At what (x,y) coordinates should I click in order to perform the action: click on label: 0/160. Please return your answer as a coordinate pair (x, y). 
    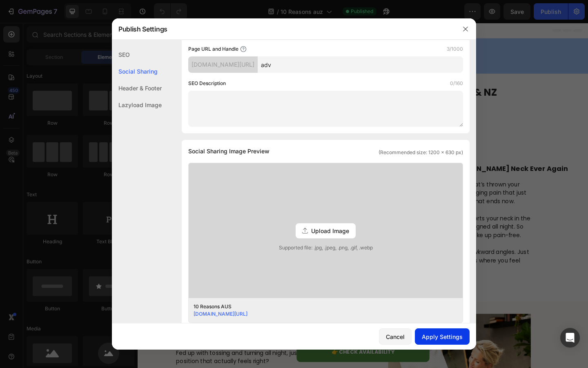
    Looking at the image, I should click on (457, 84).